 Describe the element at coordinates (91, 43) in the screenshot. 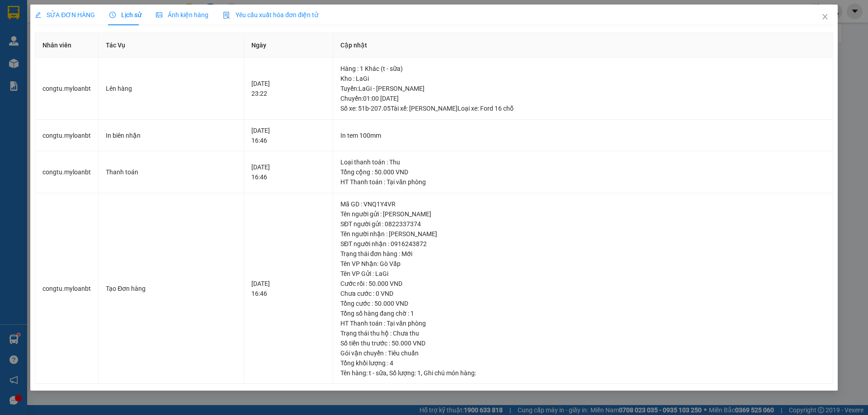

I see `li: VP LaGi` at that location.